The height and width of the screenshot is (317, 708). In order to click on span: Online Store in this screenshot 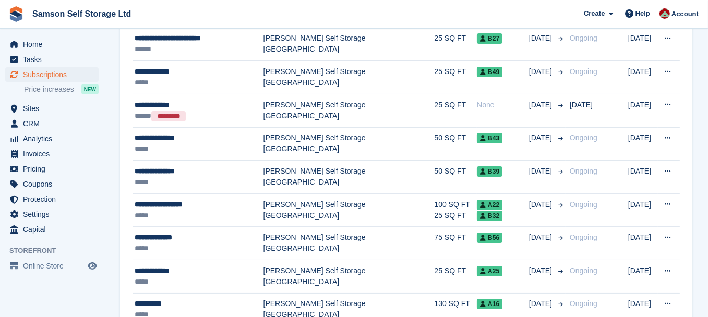, I will do `click(54, 266)`.